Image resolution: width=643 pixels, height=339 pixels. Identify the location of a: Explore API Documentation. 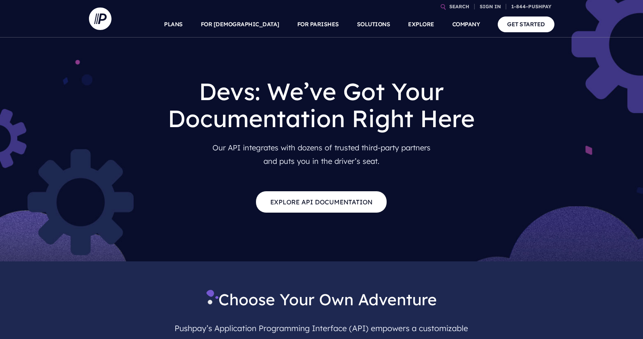
(321, 202).